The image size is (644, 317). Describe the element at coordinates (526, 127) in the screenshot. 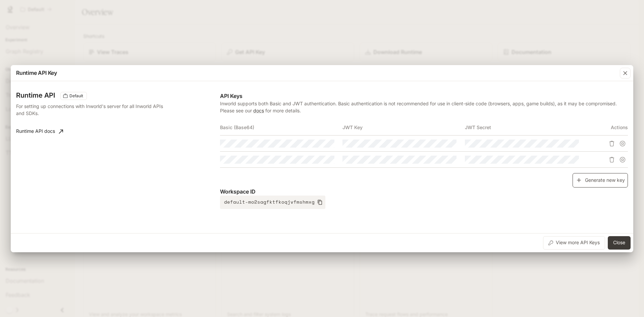

I see `th: JWT Secret` at that location.